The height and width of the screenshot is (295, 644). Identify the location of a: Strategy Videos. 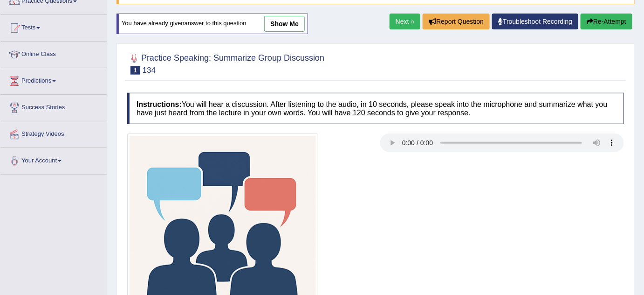
(54, 133).